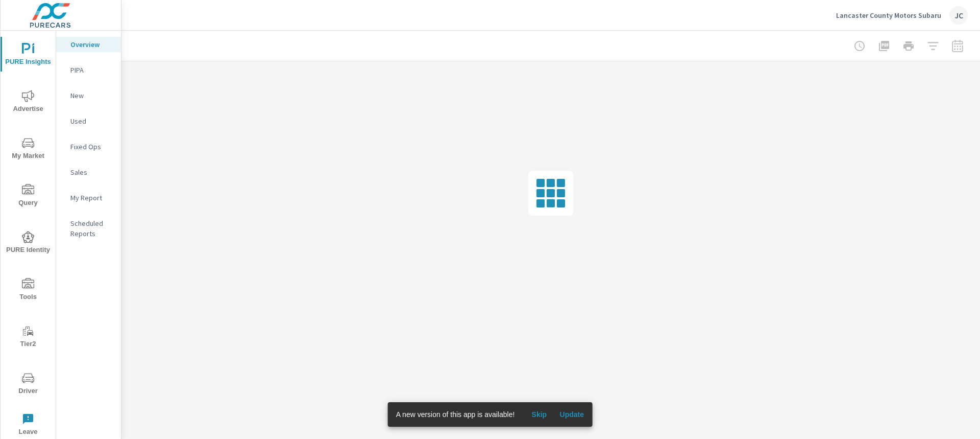  What do you see at coordinates (89, 198) in the screenshot?
I see `div: My Report` at bounding box center [89, 198].